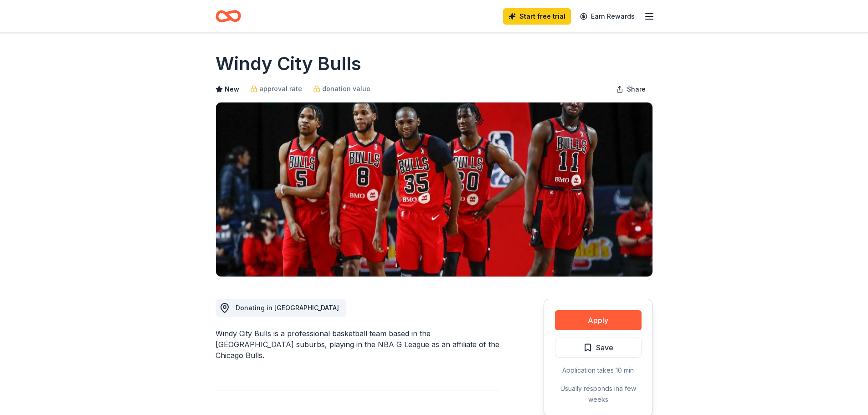 The image size is (868, 415). Describe the element at coordinates (605, 348) in the screenshot. I see `span: Save` at that location.